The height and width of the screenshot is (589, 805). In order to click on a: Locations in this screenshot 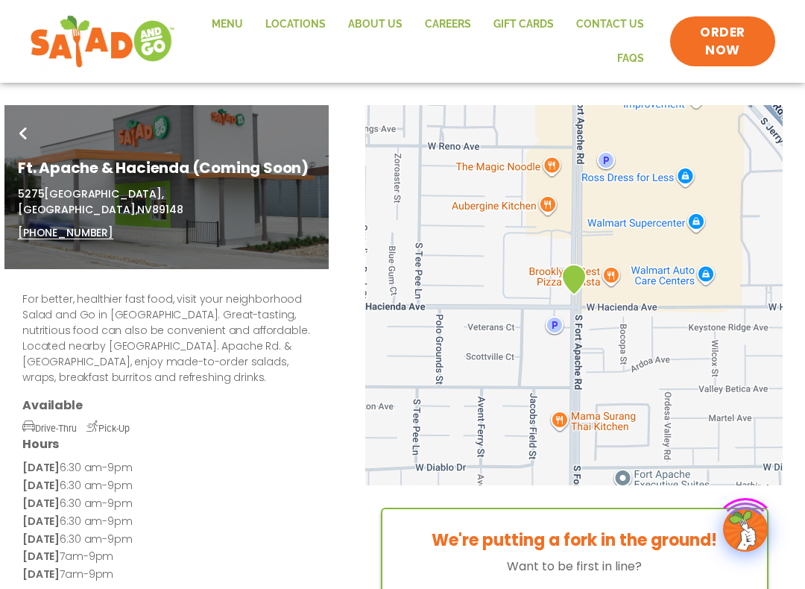, I will do `click(295, 25)`.